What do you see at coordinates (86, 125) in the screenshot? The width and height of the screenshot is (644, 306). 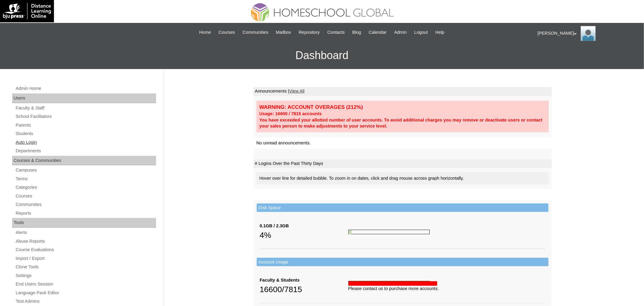 I see `a: Parents` at bounding box center [86, 125].